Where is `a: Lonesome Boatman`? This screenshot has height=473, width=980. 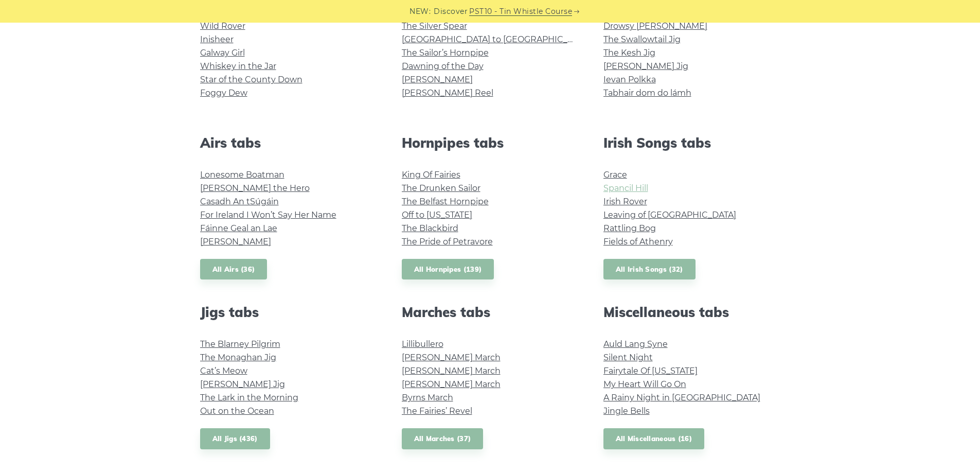
a: Lonesome Boatman is located at coordinates (242, 174).